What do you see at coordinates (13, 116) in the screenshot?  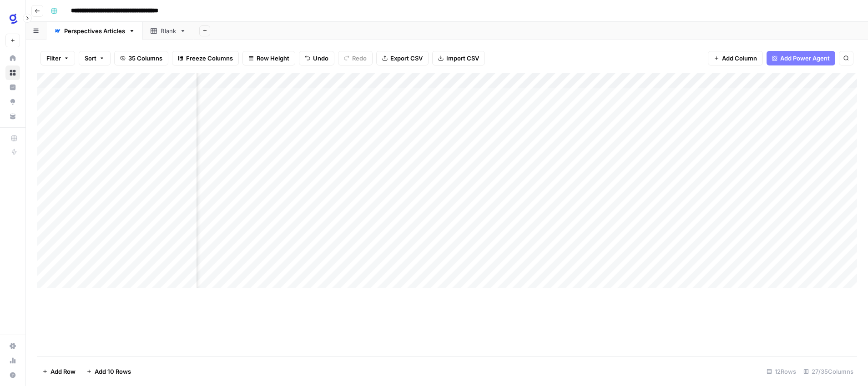 I see `a: Your Data` at bounding box center [13, 116].